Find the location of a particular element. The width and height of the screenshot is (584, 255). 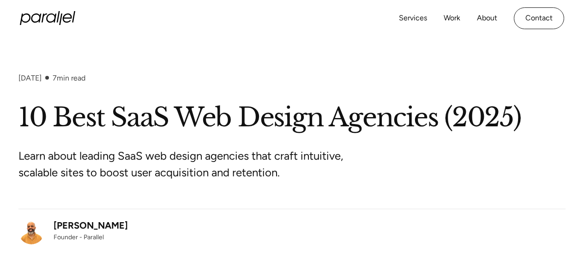

span: 7 is located at coordinates (55, 78).